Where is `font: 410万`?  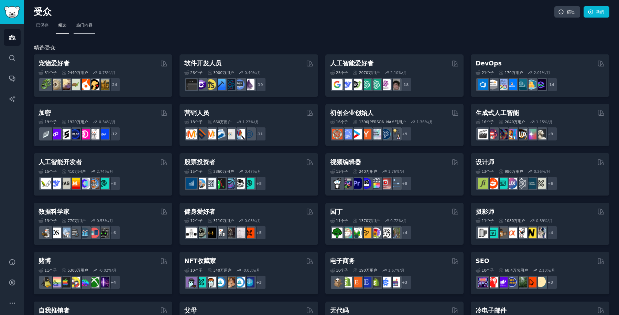 font: 410万 is located at coordinates (73, 171).